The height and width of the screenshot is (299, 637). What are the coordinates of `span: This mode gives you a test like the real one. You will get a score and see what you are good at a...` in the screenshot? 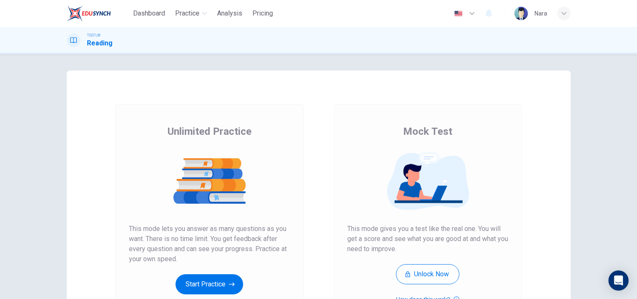 It's located at (428, 239).